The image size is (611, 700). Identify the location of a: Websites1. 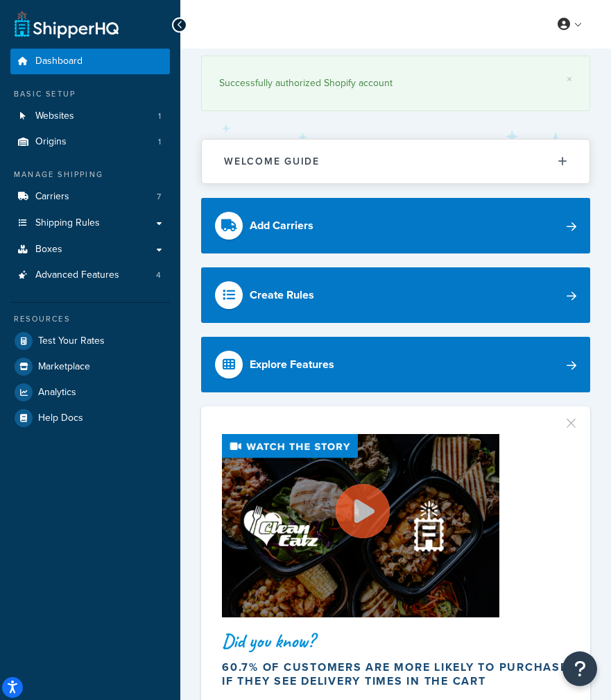
(90, 116).